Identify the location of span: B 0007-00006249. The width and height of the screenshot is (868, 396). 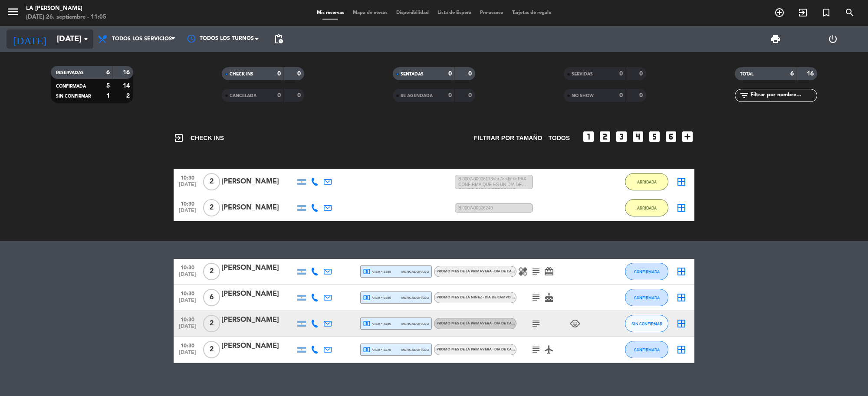
(494, 208).